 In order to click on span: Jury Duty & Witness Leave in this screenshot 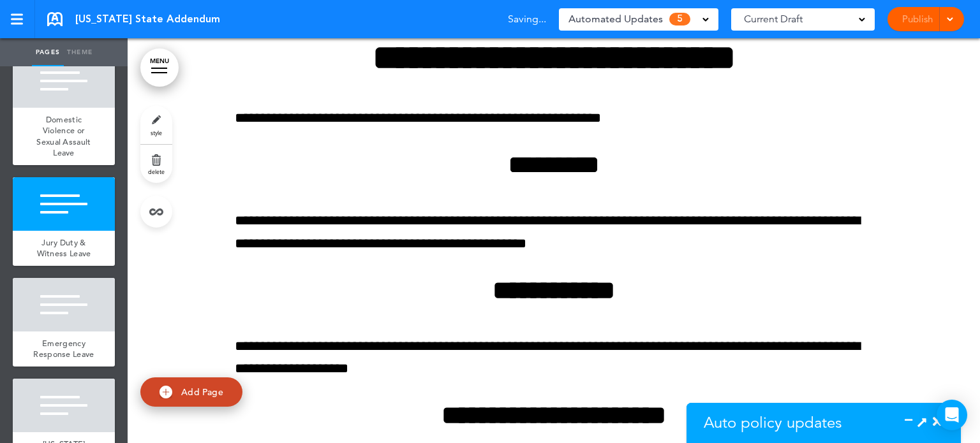, I will do `click(64, 248)`.